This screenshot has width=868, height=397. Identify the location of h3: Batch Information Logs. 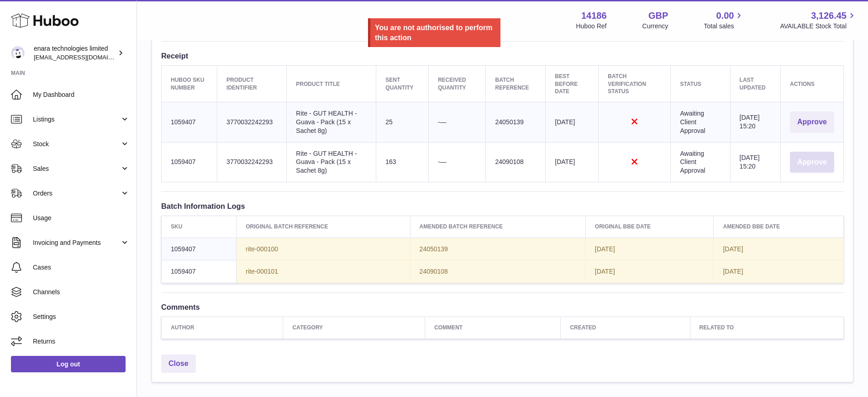
(502, 206).